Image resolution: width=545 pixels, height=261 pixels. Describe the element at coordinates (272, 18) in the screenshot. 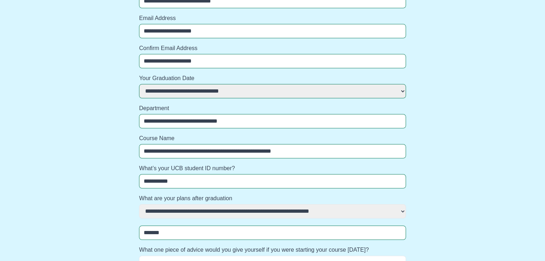

I see `label: Email Address` at that location.